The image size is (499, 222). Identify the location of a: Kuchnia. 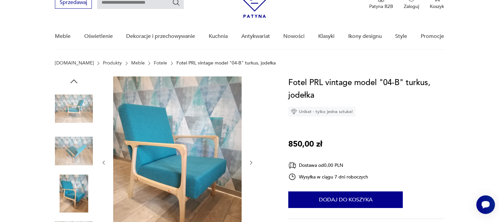
(218, 36).